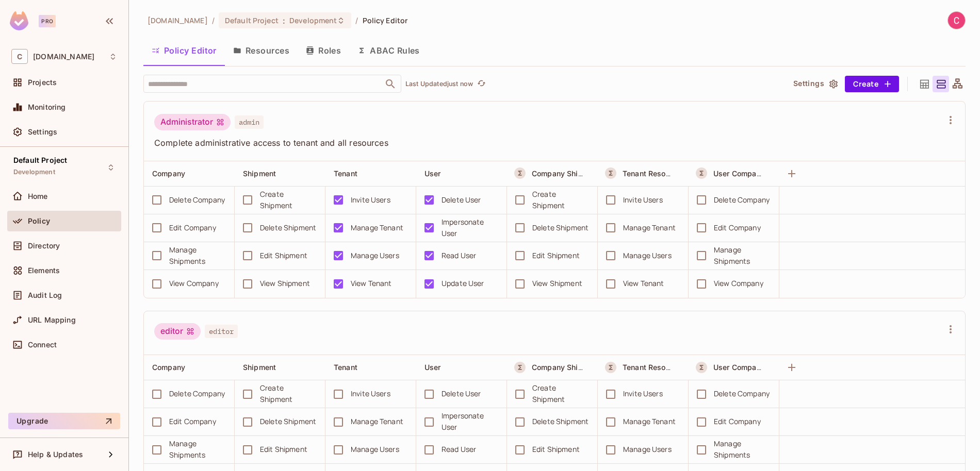 The image size is (980, 471). What do you see at coordinates (323, 51) in the screenshot?
I see `button: Roles` at bounding box center [323, 51].